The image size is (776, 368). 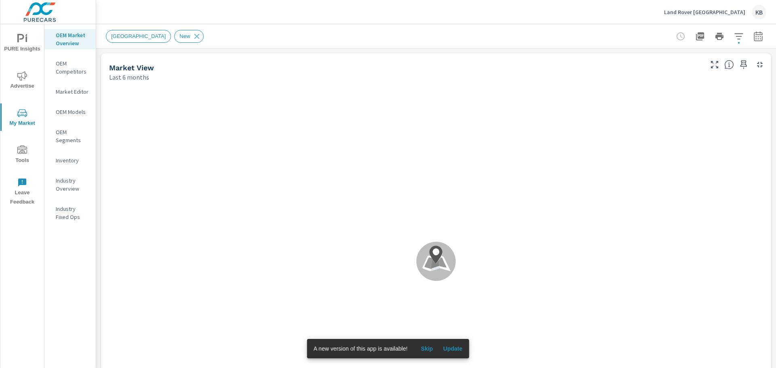 What do you see at coordinates (72, 68) in the screenshot?
I see `p: OEM Competitors` at bounding box center [72, 68].